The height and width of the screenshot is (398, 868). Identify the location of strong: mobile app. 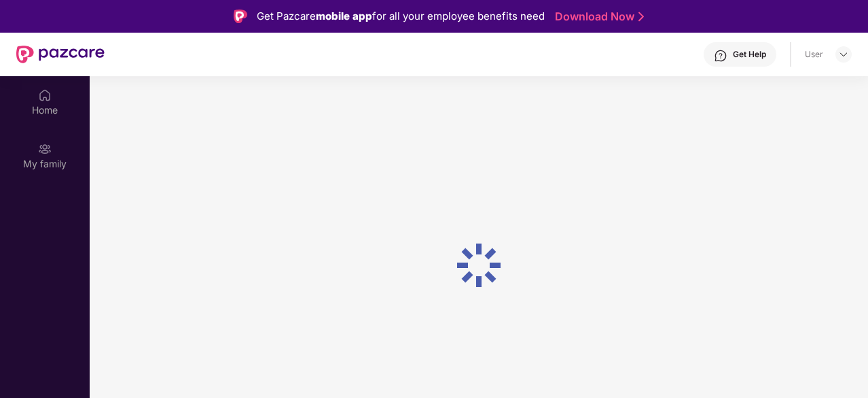
(343, 16).